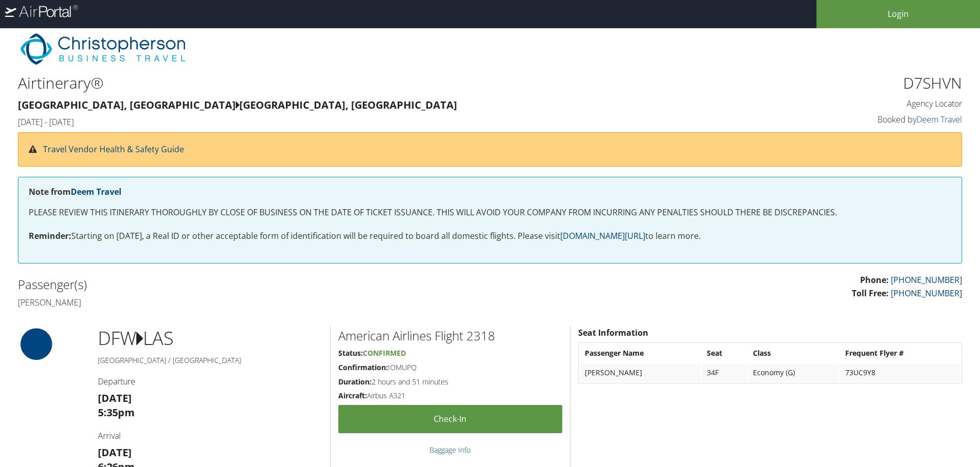 The height and width of the screenshot is (467, 980). I want to click on h1: Airtinerary®, so click(370, 83).